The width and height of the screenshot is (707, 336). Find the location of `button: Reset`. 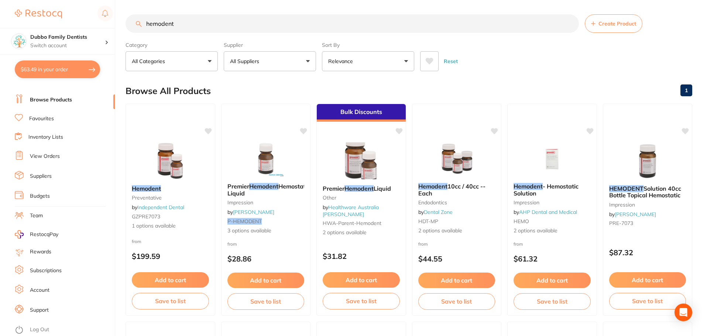

button: Reset is located at coordinates (451, 61).